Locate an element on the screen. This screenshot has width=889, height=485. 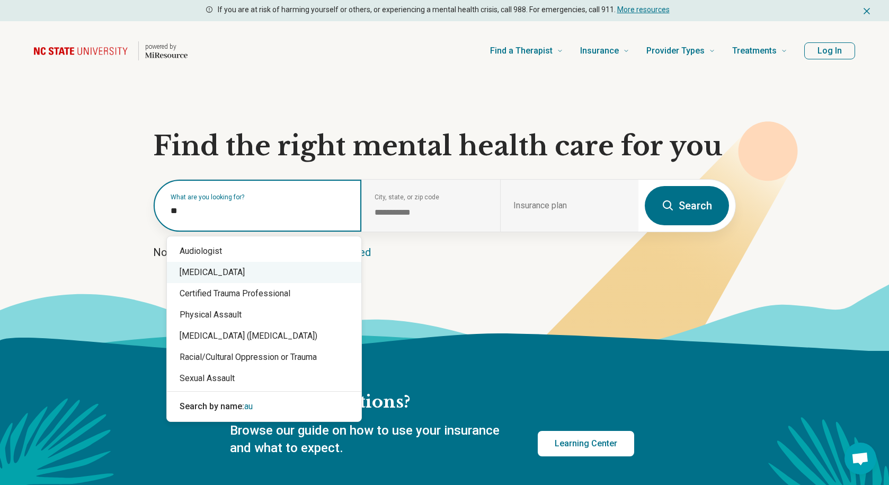
p: Not sure what you’re looking for? is located at coordinates (445, 252).